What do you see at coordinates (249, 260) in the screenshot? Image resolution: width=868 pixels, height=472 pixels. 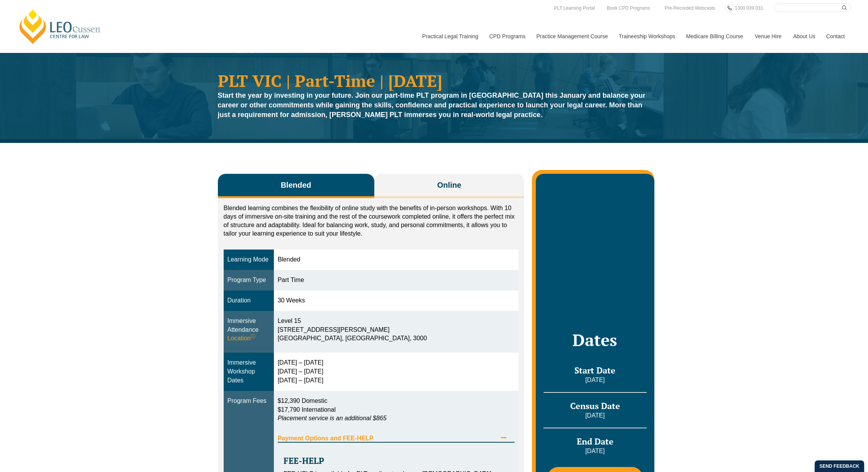 I see `div: Learning Mode` at bounding box center [249, 260].